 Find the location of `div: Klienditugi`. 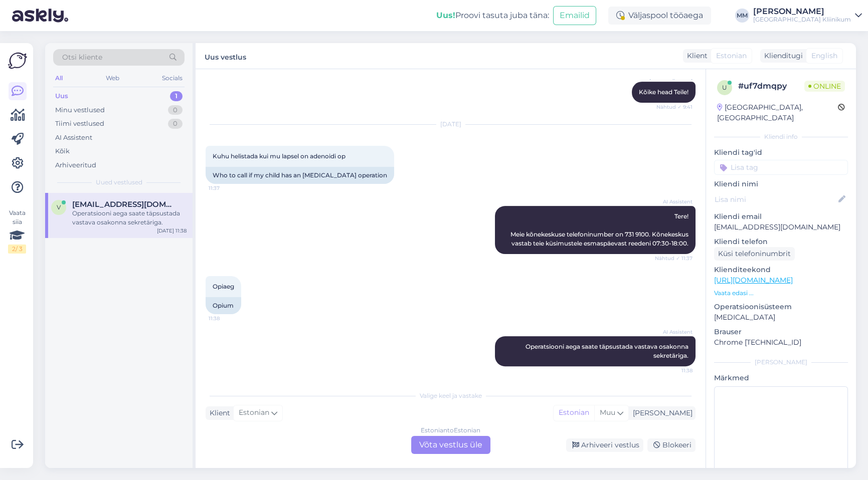

div: Klienditugi is located at coordinates (781, 55).